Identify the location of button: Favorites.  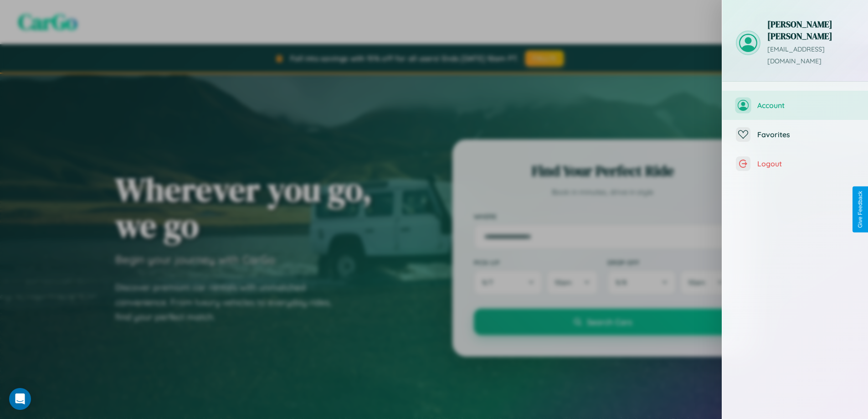
(795, 134).